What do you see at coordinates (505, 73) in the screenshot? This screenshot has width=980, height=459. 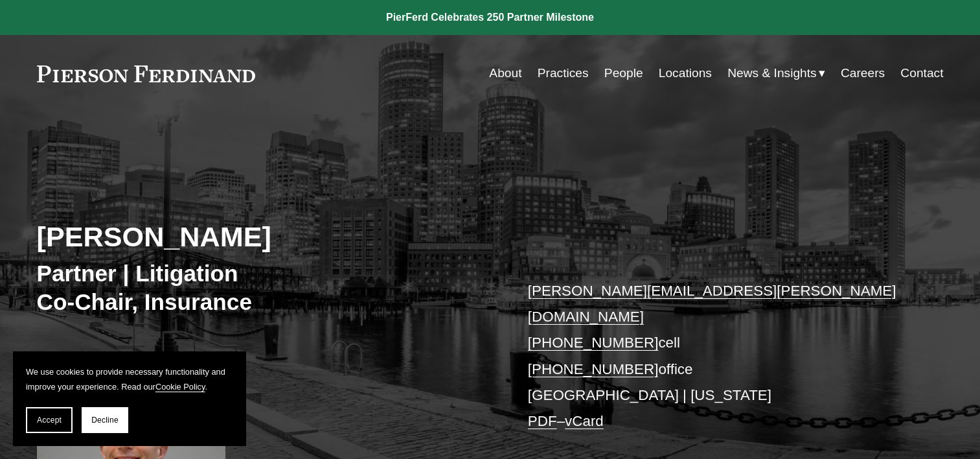 I see `a: About` at bounding box center [505, 73].